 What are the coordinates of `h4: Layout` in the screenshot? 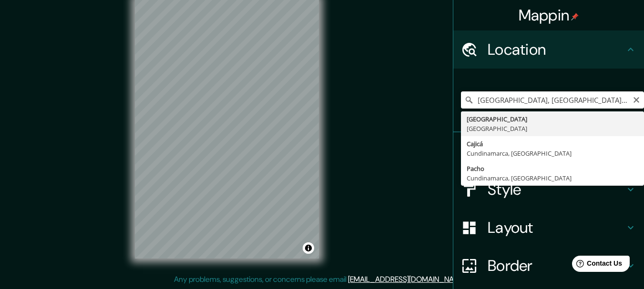 It's located at (556, 228).